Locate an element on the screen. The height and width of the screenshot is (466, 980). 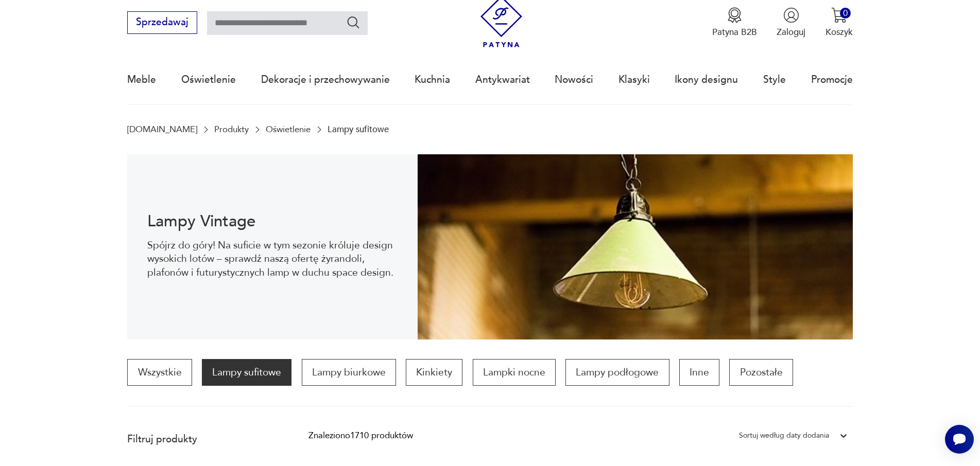
a: Ikony designu is located at coordinates (706, 80).